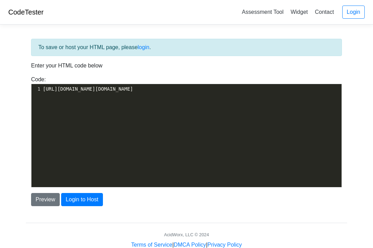  I want to click on a: DMCA Policy, so click(190, 244).